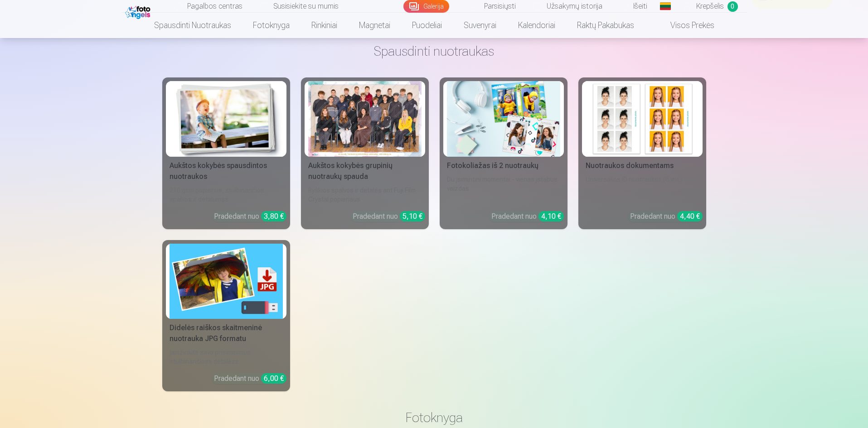 The height and width of the screenshot is (428, 868). What do you see at coordinates (226, 316) in the screenshot?
I see `a: Didelės raiškos skaitmeninė nuotrauka JPG formatuDidelės raiškos skaitmeninė nuotrauka JPG format...` at bounding box center [226, 316].